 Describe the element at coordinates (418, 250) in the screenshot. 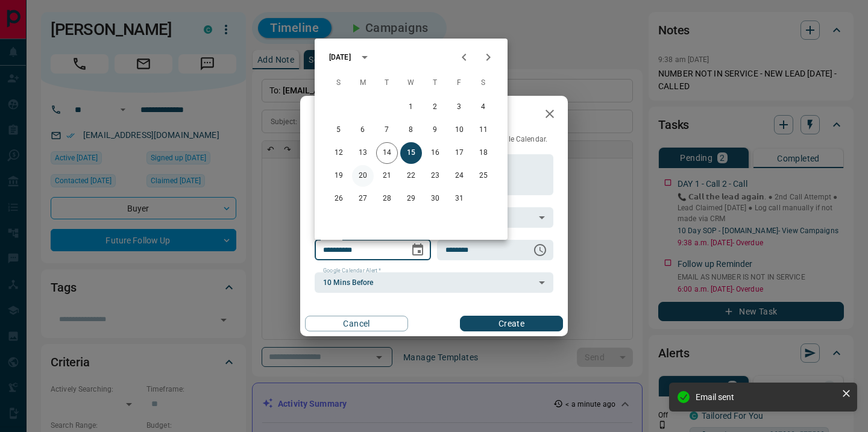

I see `button: Choose date, selected date is Oct 15, 2025` at that location.